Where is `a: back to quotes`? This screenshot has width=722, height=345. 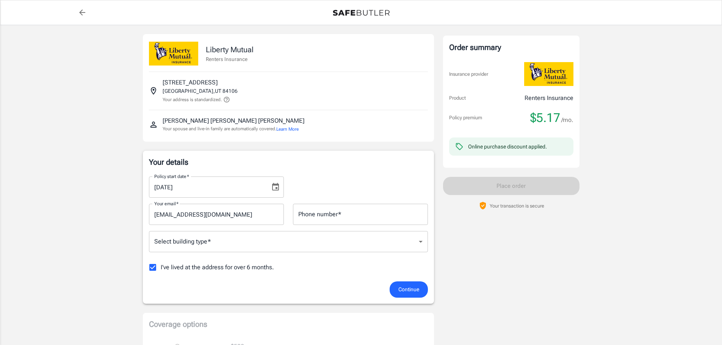 a: back to quotes is located at coordinates (82, 13).